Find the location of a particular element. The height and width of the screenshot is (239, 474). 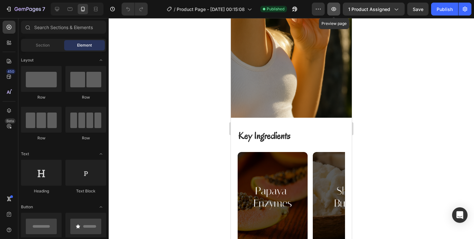

button: Save is located at coordinates (418, 9).